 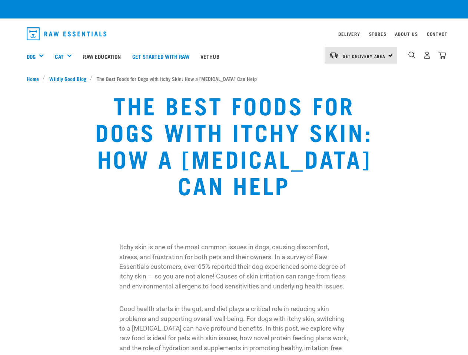 I want to click on nav: breadcrumbs, so click(x=234, y=78).